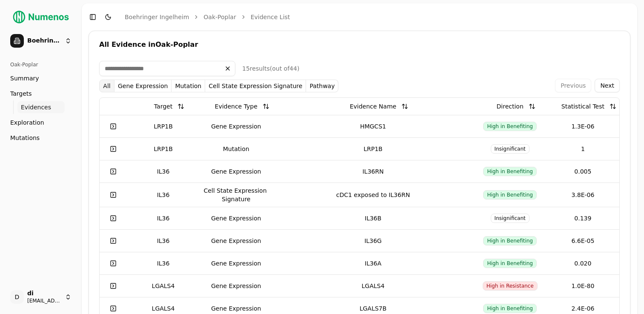 The width and height of the screenshot is (644, 314). I want to click on button: Gene Expression, so click(143, 86).